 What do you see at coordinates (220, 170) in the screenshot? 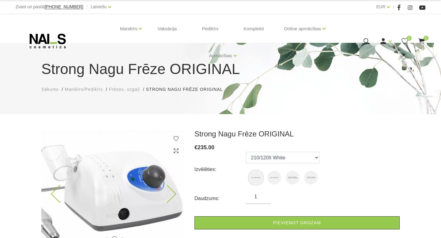
I see `div: Izvēlēties:` at bounding box center [220, 170].